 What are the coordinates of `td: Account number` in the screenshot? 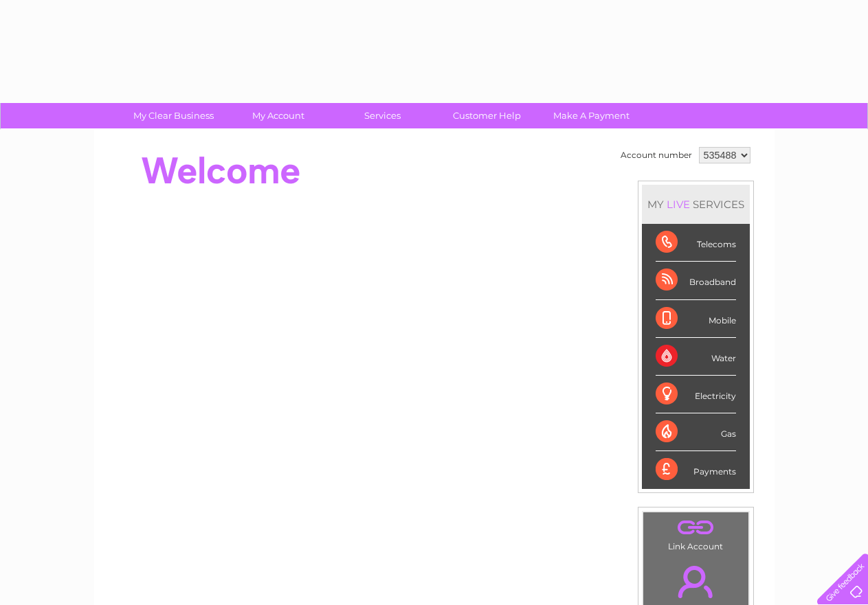 It's located at (656, 155).